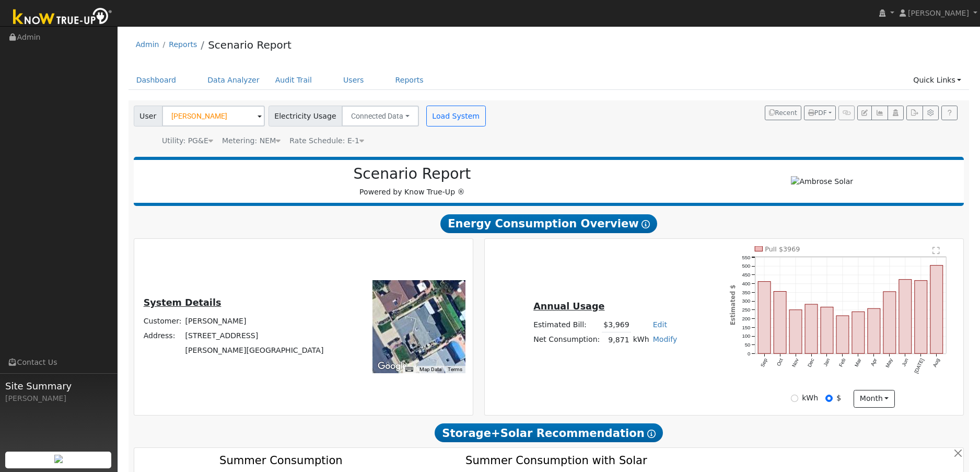 This screenshot has height=472, width=980. Describe the element at coordinates (827, 362) in the screenshot. I see `text: Jan` at that location.